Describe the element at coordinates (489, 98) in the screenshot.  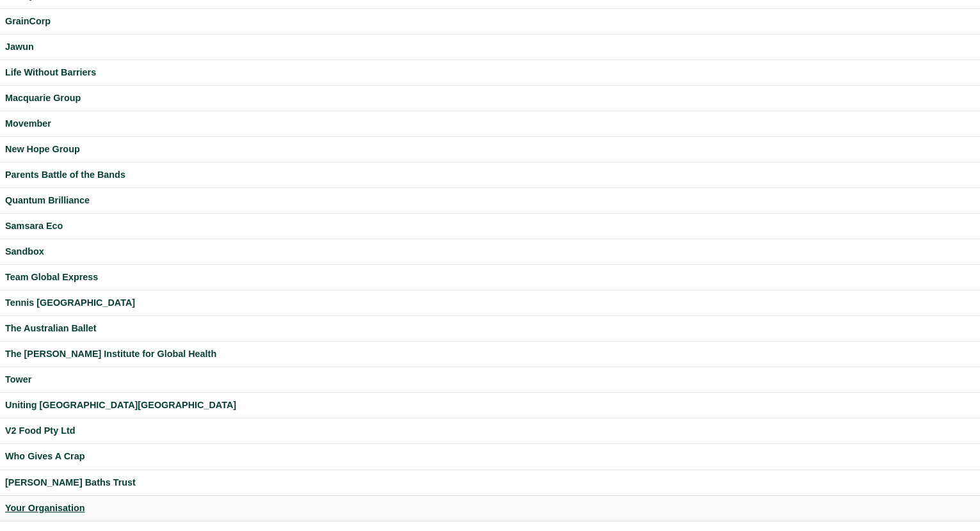
I see `div: Macquarie Group` at that location.